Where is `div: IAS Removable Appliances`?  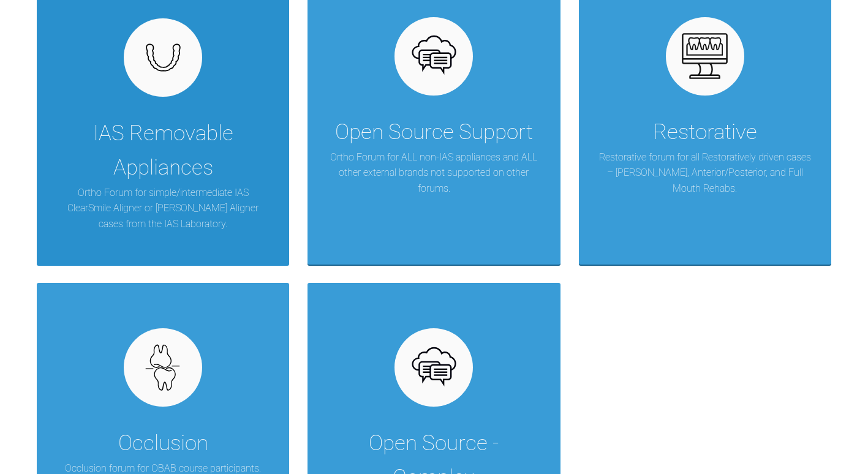 div: IAS Removable Appliances is located at coordinates (163, 150).